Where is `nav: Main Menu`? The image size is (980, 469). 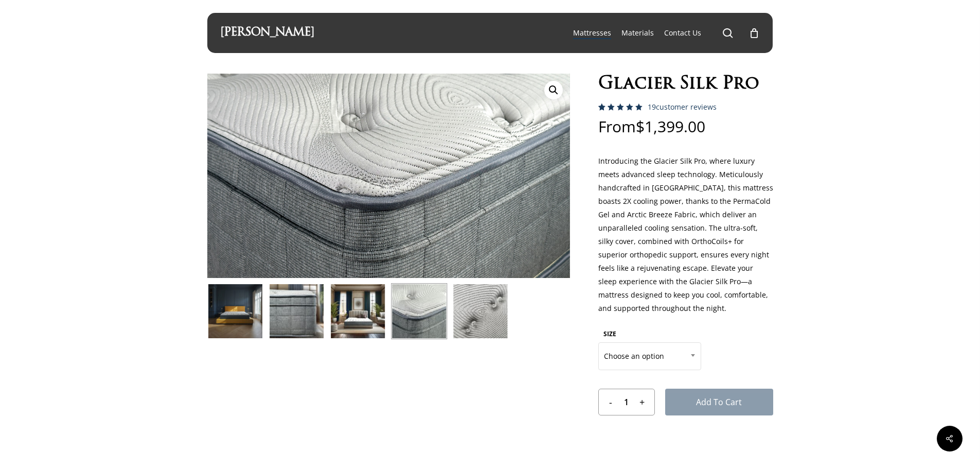 nav: Main Menu is located at coordinates (664, 33).